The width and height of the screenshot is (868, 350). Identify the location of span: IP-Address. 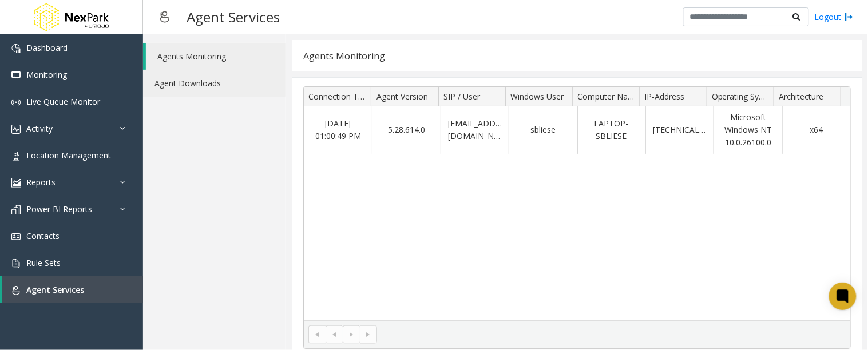
(665, 96).